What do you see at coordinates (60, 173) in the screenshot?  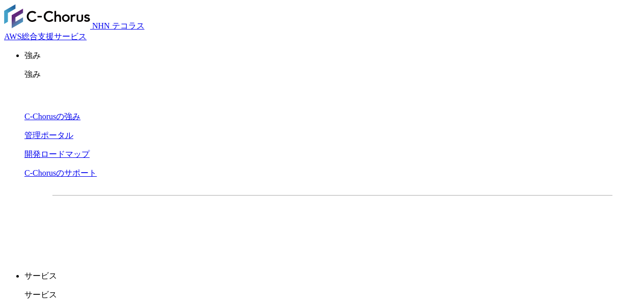 I see `a: C-Chorusのサポート` at bounding box center [60, 173].